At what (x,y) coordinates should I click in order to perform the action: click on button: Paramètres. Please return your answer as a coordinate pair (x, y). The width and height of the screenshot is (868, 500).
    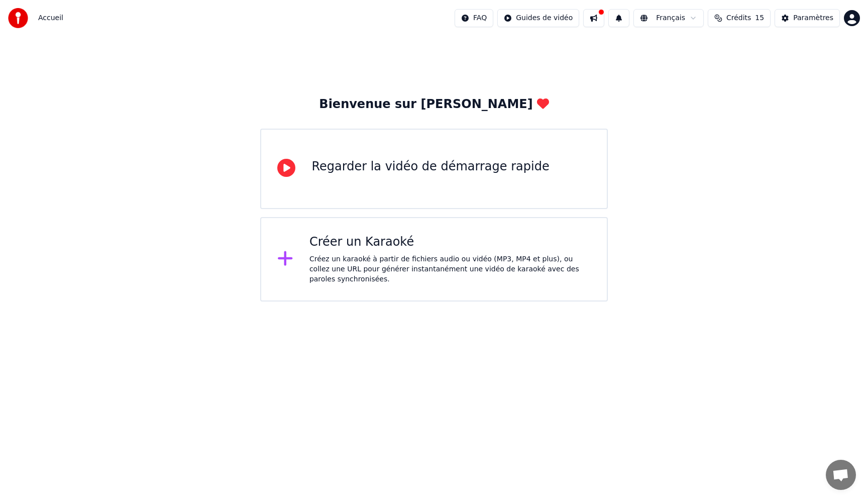
    Looking at the image, I should click on (807, 18).